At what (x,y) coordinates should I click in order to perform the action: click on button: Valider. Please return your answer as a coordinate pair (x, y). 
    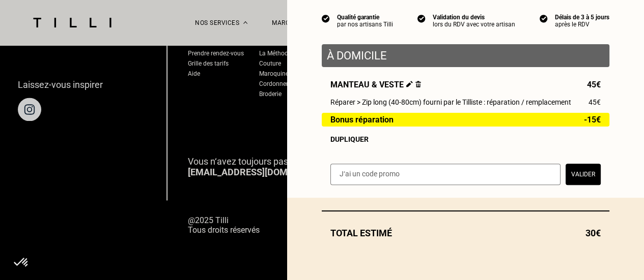
    Looking at the image, I should click on (583, 175).